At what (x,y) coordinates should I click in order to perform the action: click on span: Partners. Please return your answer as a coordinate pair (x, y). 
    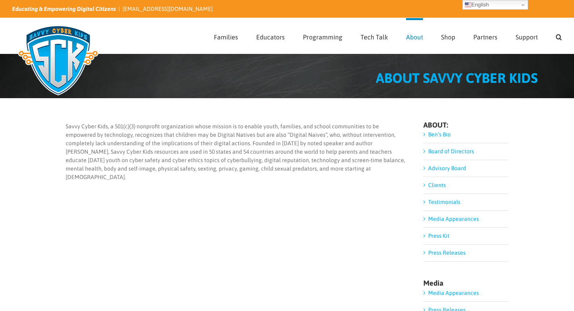
    Looking at the image, I should click on (485, 37).